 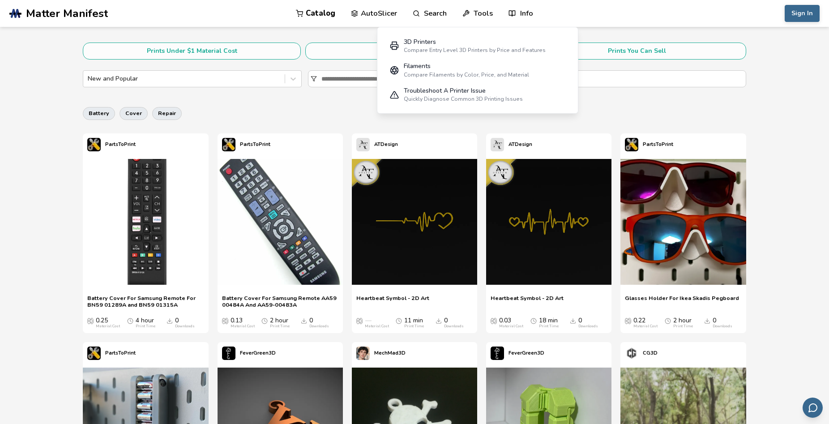 I want to click on a: 3D PrintersCompare Entry Level 3D Printers by Price and Features, so click(x=477, y=46).